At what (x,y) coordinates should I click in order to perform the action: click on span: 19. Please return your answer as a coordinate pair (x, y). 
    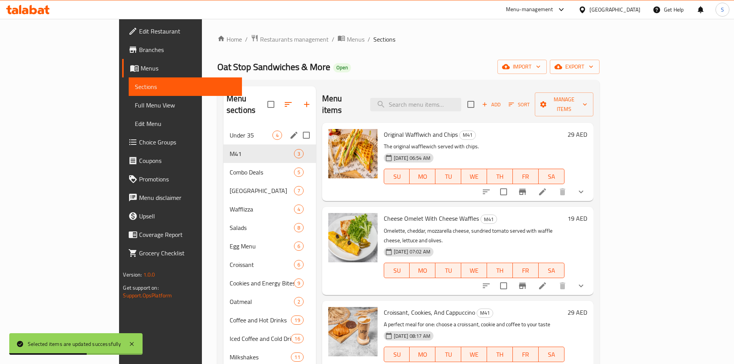
    Looking at the image, I should click on (297, 320).